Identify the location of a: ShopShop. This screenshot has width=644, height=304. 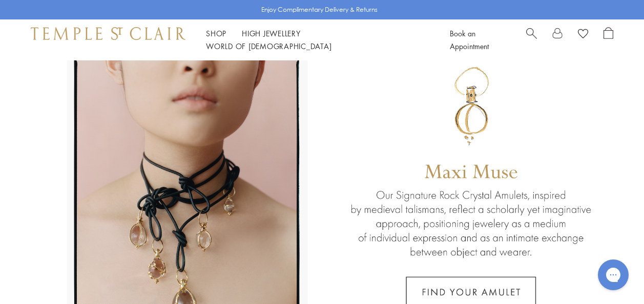
(216, 33).